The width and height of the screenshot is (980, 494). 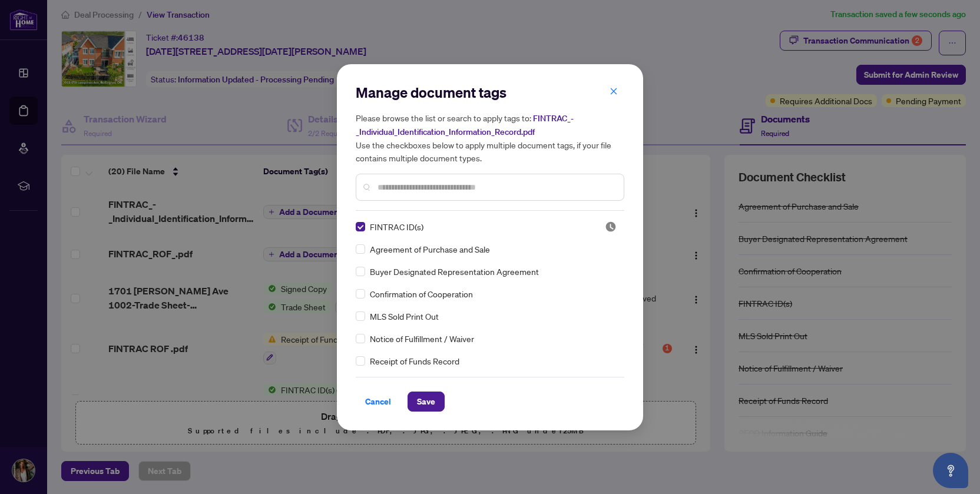 What do you see at coordinates (454, 272) in the screenshot?
I see `span: Buyer Designated Representation Agreement` at bounding box center [454, 272].